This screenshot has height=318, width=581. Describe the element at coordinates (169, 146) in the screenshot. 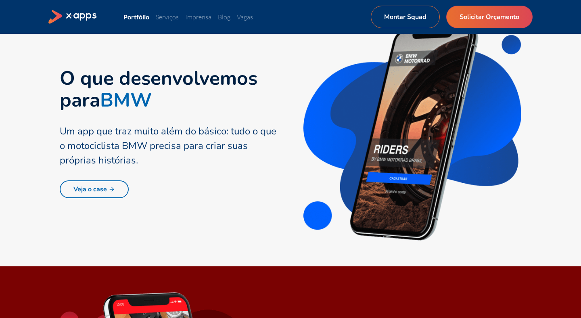

I see `div: Um app que traz muito além do básico: tudo o que o motociclista BMW precisa para criar suas própr...` at that location.